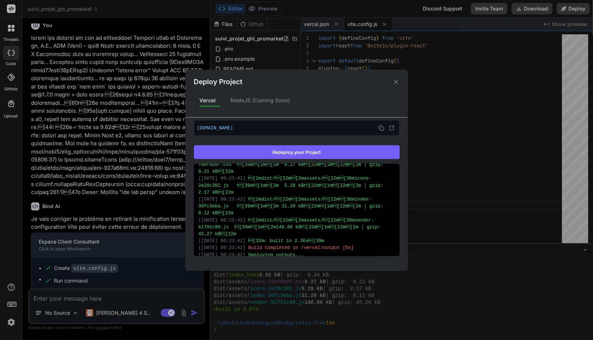 The image size is (593, 340). I want to click on label: Deployment URL, so click(297, 114).